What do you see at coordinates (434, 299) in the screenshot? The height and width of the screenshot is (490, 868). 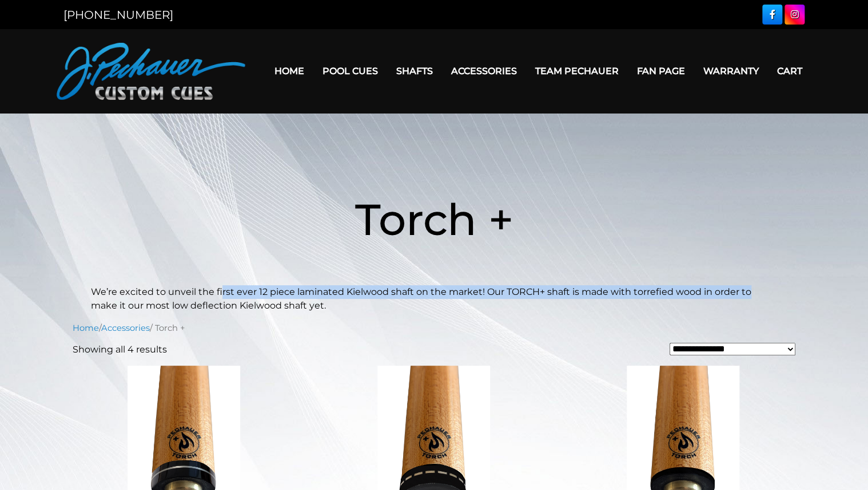 I see `p: We’re excited to unveil the first ever 12 piece laminated Kielwood shaft on the market! Our TORCH...` at bounding box center [434, 299].